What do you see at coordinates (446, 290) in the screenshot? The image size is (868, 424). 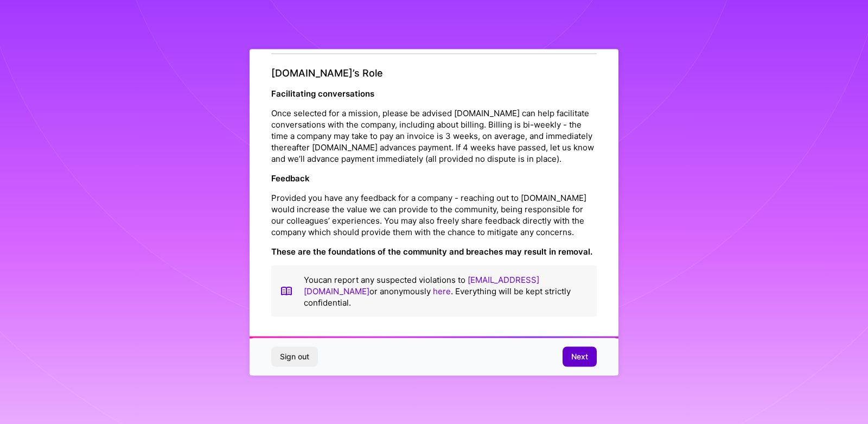 I see `p: You can report any suspected violations to or anonymously . Everything will be kept strictly conf...` at bounding box center [446, 290].